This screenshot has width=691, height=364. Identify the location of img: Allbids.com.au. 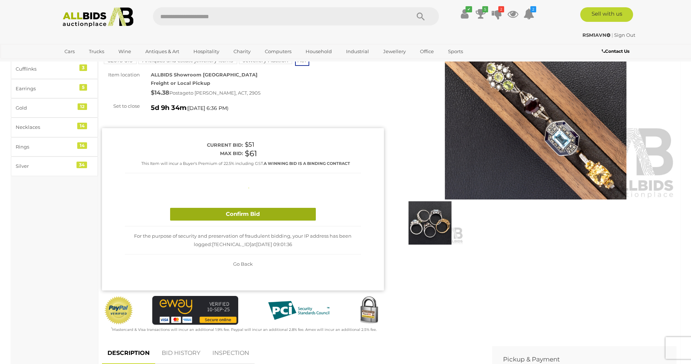
(98, 17).